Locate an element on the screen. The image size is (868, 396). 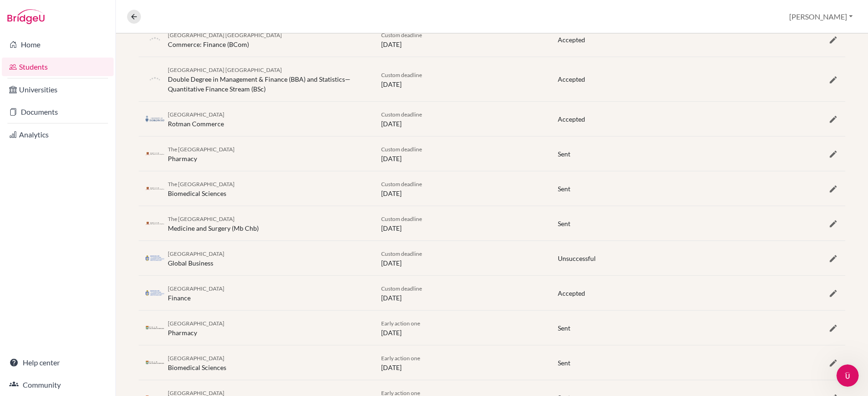
img: ca_tor_9z1g8r0r.png is located at coordinates (155, 119).